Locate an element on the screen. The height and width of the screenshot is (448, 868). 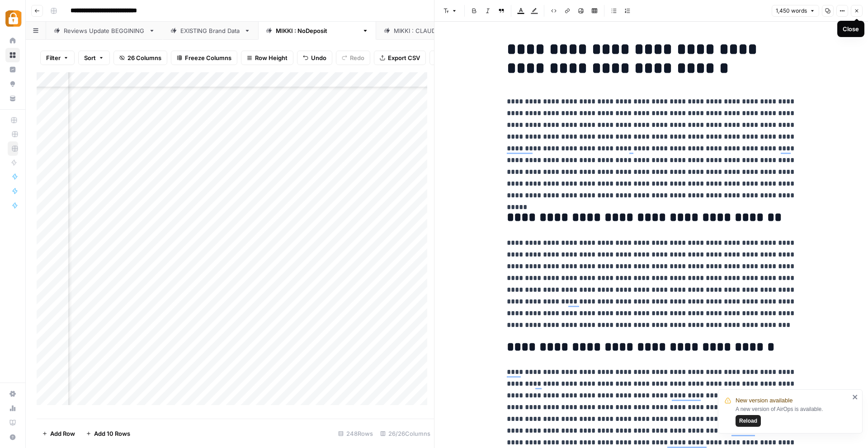
button: Redo is located at coordinates (353, 58).